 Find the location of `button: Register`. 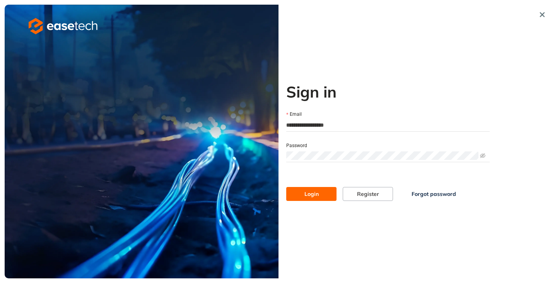

button: Register is located at coordinates (368, 194).